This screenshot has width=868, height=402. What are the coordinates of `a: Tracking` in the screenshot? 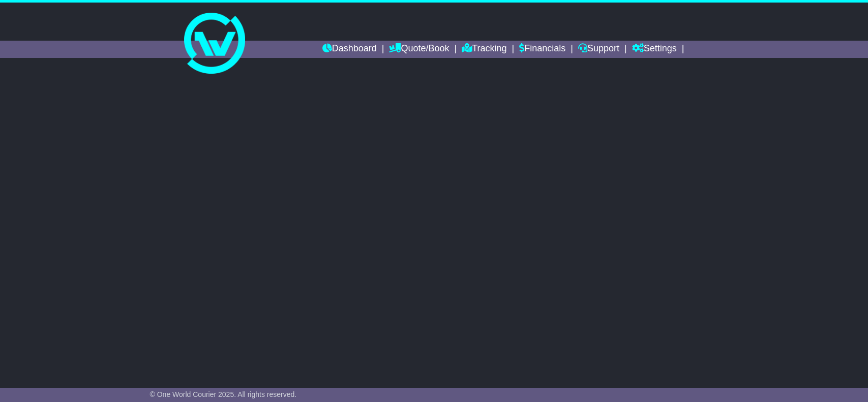 It's located at (484, 49).